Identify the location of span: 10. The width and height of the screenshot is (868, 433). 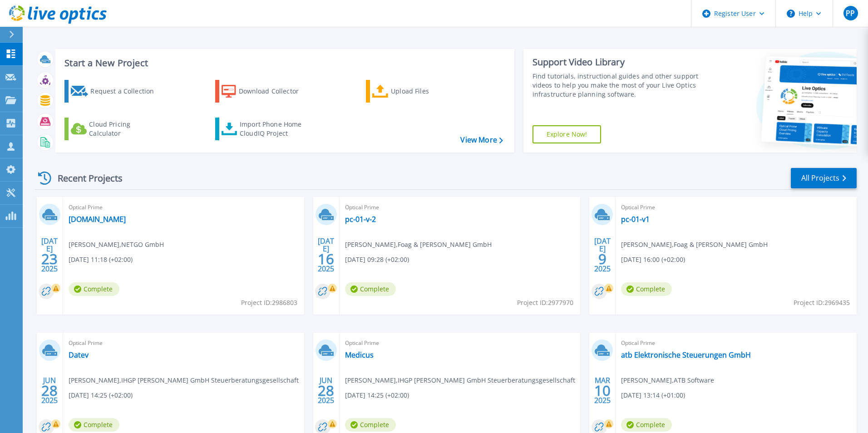
(602, 390).